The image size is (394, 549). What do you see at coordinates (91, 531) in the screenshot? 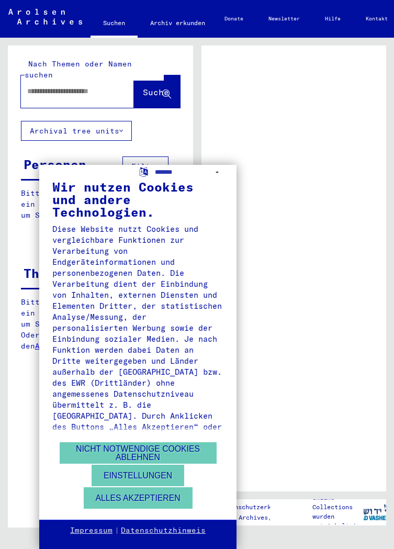
I see `a: Impressum` at bounding box center [91, 531].